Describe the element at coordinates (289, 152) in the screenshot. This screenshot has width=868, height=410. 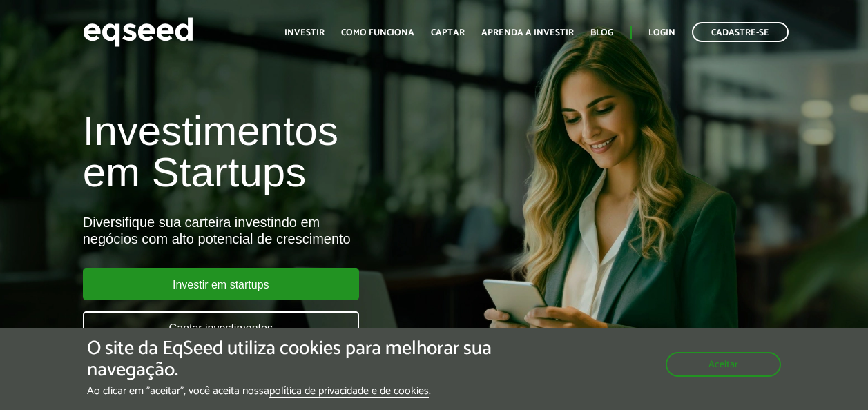
I see `h1: Investimentos em Startups` at that location.